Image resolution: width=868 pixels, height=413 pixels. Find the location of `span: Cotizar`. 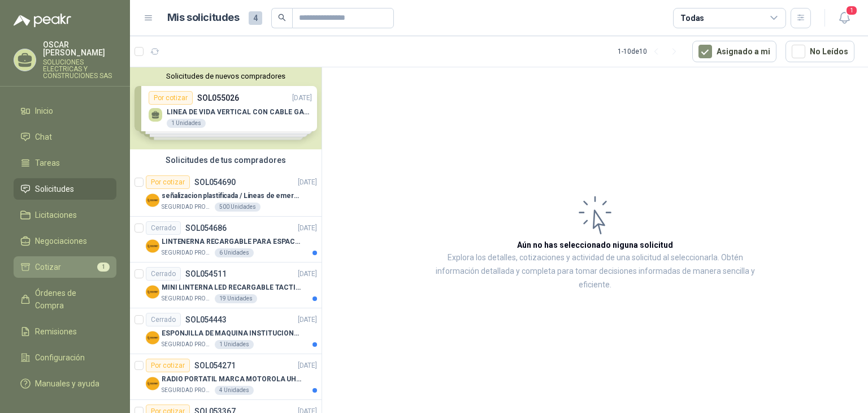

span: Cotizar is located at coordinates (48, 267).